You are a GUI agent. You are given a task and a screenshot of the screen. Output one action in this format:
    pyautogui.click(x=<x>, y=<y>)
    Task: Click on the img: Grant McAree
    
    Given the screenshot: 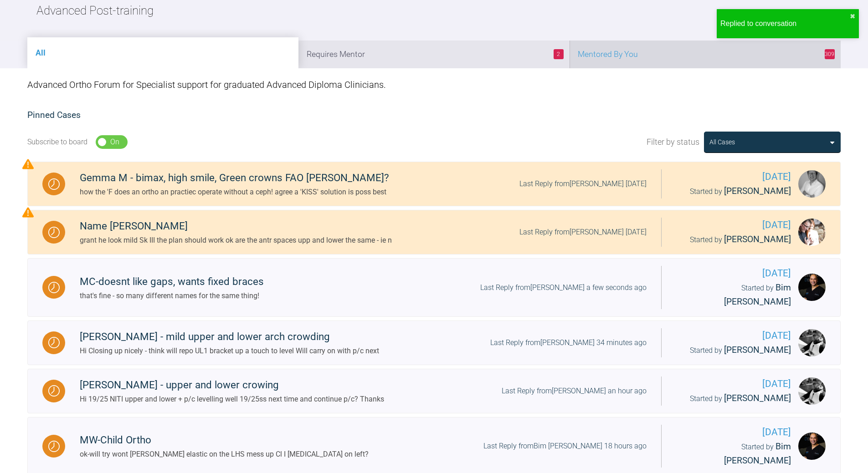 What is the action you would take?
    pyautogui.click(x=811, y=232)
    